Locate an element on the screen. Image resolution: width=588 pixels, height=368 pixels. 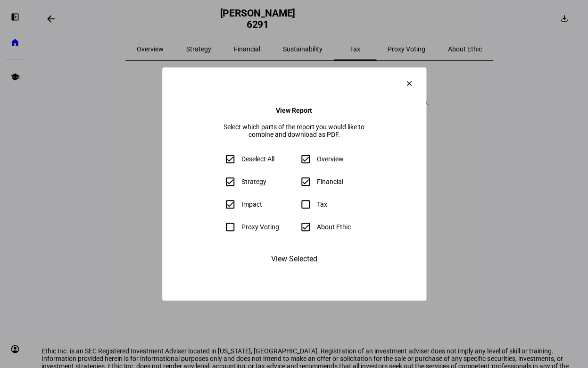
h4: View Report is located at coordinates (294, 110).